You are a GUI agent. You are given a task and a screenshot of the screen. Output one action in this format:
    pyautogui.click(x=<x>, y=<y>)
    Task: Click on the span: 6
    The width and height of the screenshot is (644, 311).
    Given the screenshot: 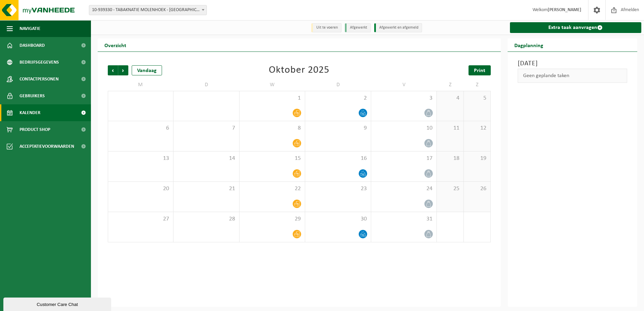 What is the action you would take?
    pyautogui.click(x=141, y=128)
    